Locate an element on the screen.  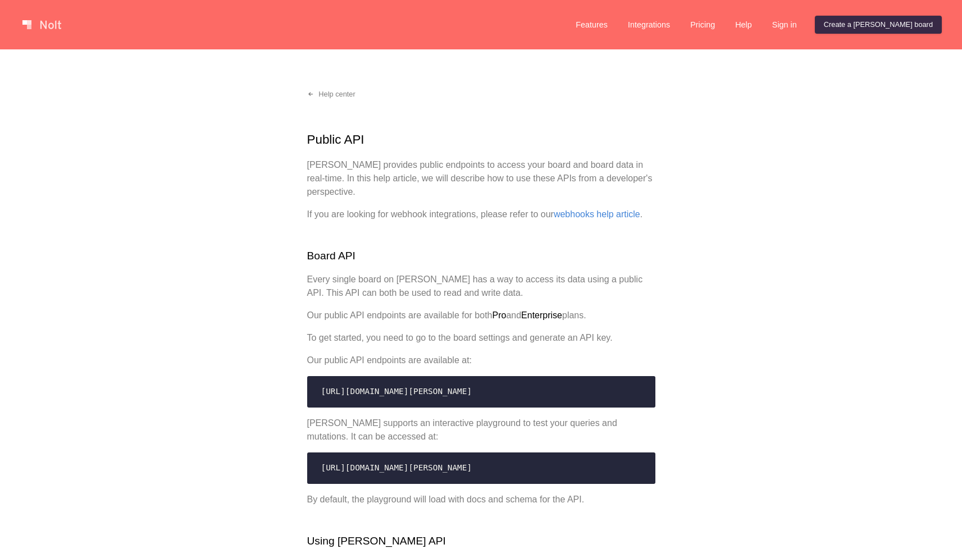
a: webhooks help article is located at coordinates (597, 214).